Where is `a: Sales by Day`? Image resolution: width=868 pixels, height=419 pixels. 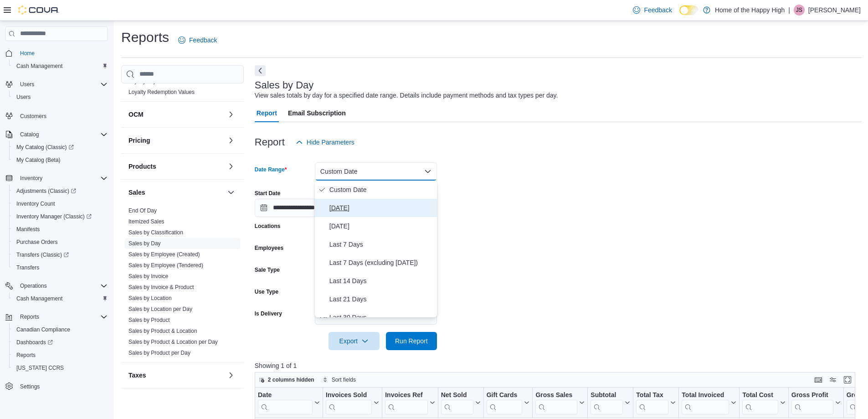 a: Sales by Day is located at coordinates (144, 243).